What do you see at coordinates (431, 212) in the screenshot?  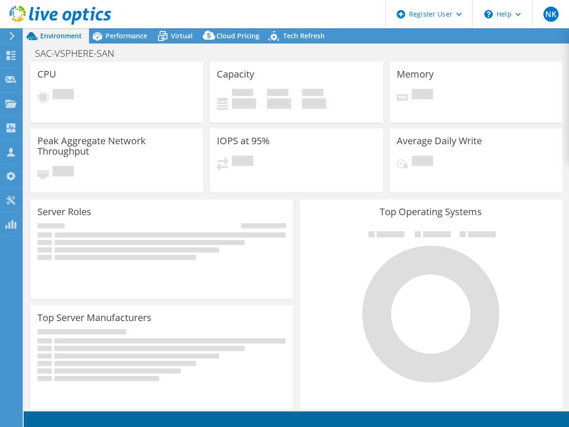 I see `h3: Top Operating Systems` at bounding box center [431, 212].